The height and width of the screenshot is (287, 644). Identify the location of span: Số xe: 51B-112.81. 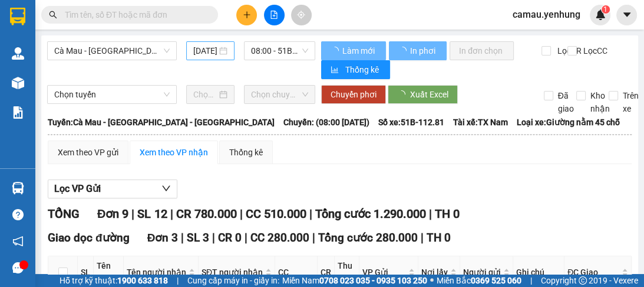
(411, 122).